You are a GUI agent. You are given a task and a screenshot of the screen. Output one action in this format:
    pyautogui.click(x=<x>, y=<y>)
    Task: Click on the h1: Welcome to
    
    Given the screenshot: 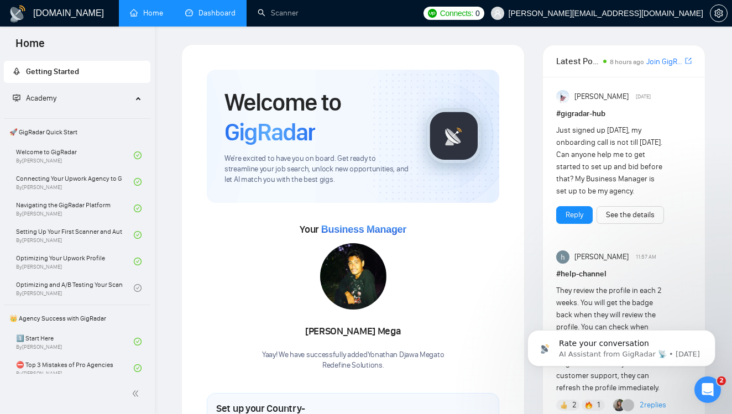 What is the action you would take?
    pyautogui.click(x=316, y=117)
    